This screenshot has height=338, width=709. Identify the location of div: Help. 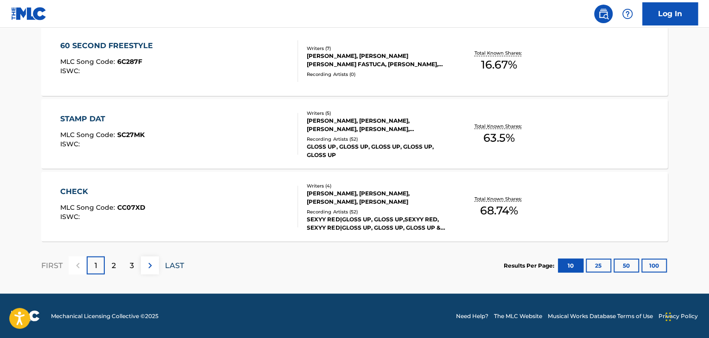
(628, 14).